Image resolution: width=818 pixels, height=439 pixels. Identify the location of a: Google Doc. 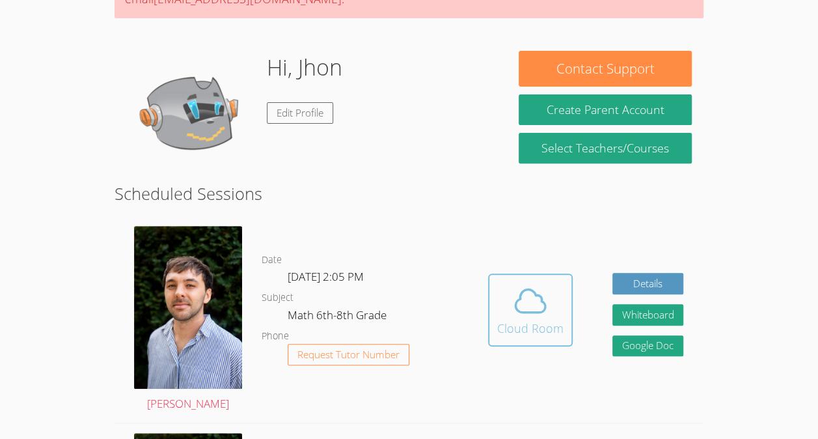
(648, 346).